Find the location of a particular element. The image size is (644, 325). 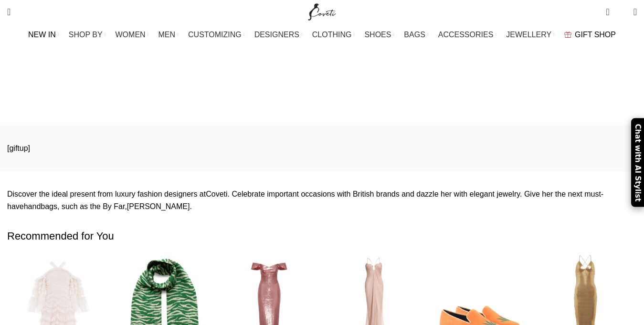

div: Main navigation is located at coordinates (322, 35).